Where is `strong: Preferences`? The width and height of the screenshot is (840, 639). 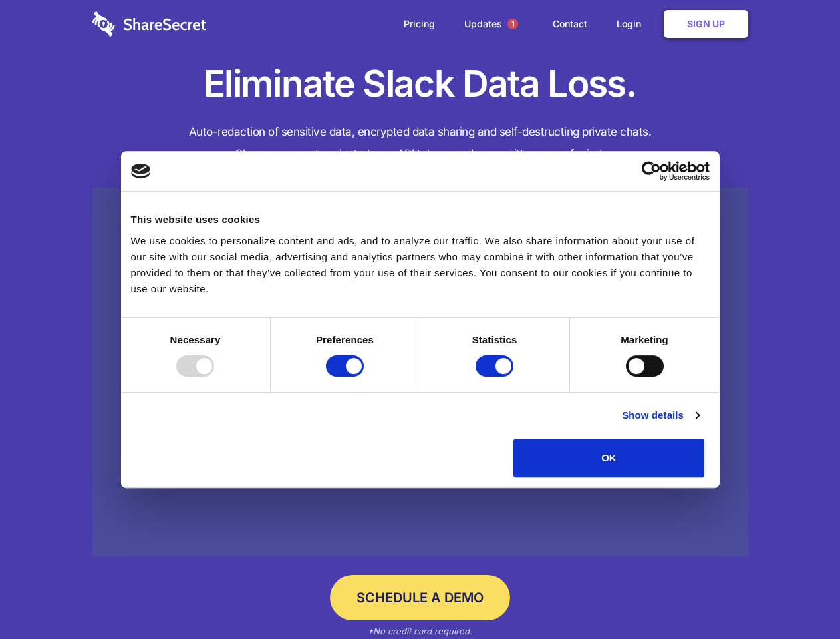 strong: Preferences is located at coordinates (345, 340).